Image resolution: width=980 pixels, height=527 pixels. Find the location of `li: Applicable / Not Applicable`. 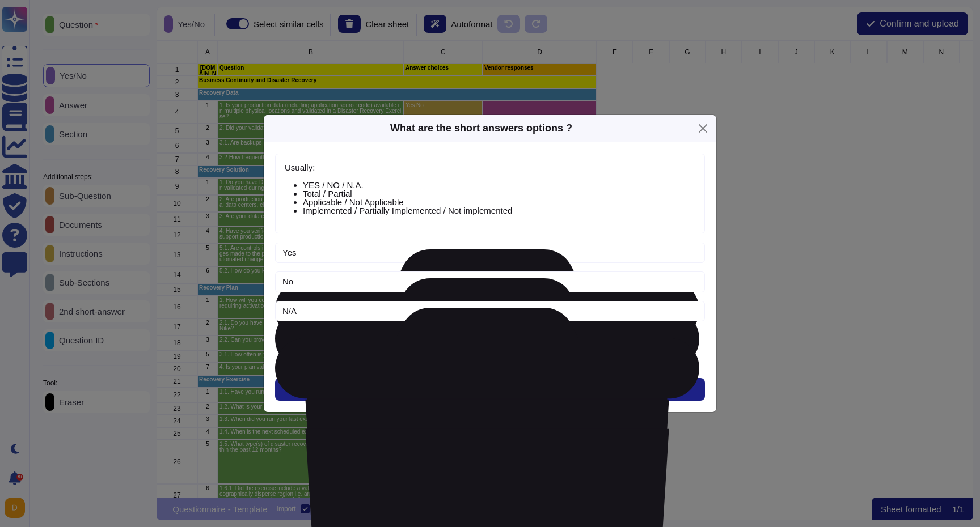

li: Applicable / Not Applicable is located at coordinates (499, 202).